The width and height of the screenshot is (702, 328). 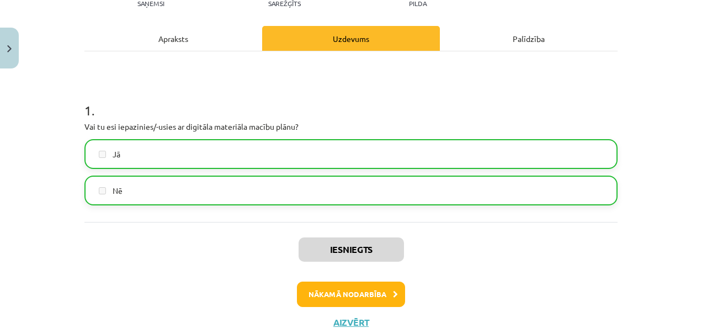 I want to click on span: Nē, so click(x=118, y=191).